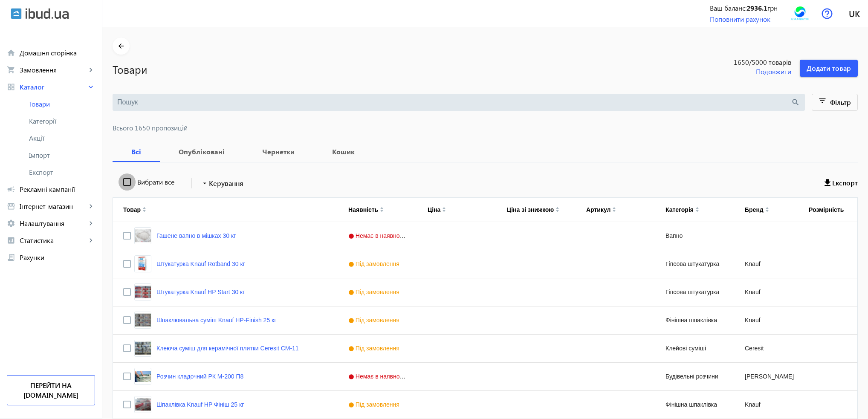  I want to click on div: Категорія, so click(679, 210).